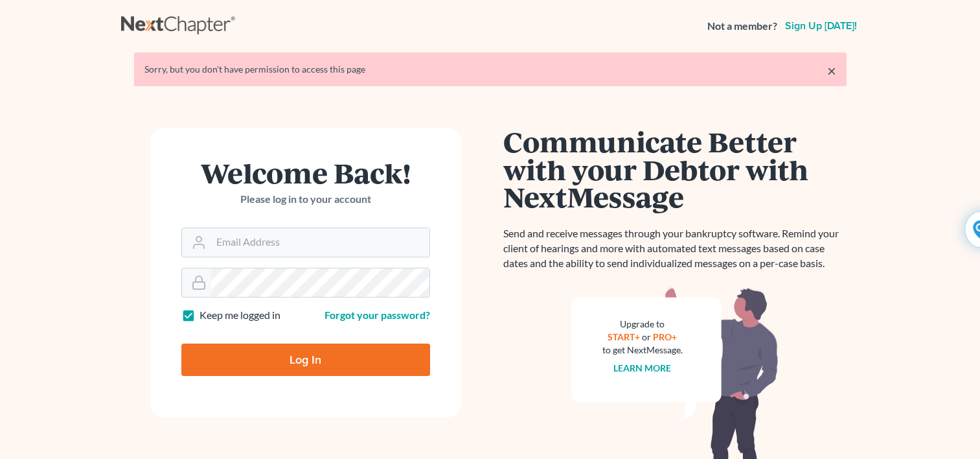  I want to click on h1: Welcome Back!, so click(305, 173).